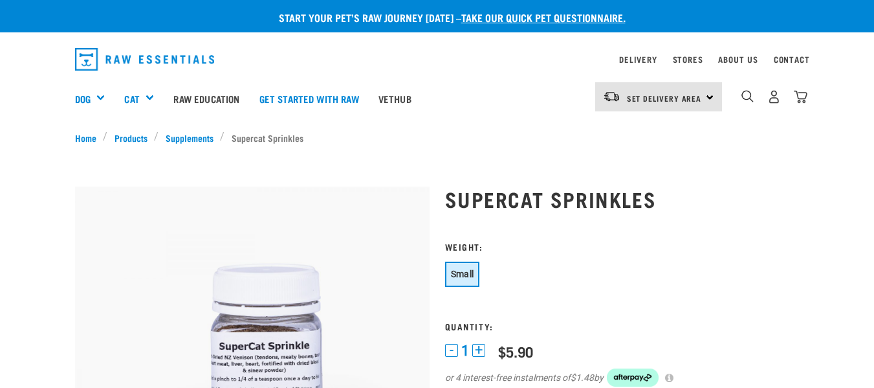  Describe the element at coordinates (774, 96) in the screenshot. I see `img: user.png` at that location.